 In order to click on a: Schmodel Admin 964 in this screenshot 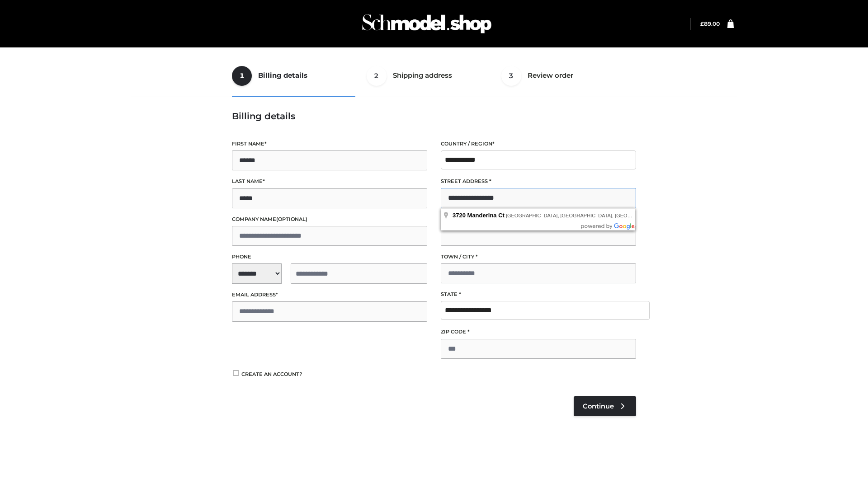, I will do `click(427, 23)`.